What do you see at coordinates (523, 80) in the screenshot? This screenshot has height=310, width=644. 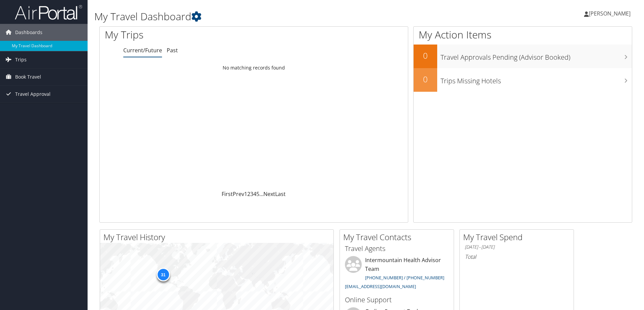 I see `a: 0Trips Missing Hotels` at bounding box center [523, 80].